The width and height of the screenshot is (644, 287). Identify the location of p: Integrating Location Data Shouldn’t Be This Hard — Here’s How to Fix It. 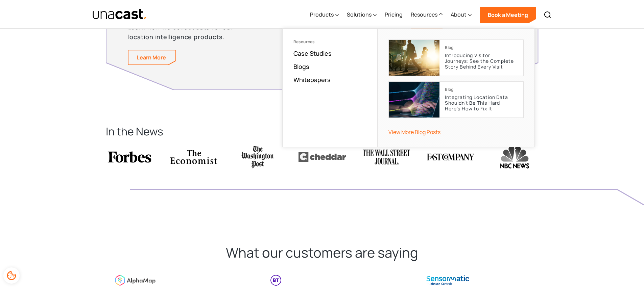
(481, 103).